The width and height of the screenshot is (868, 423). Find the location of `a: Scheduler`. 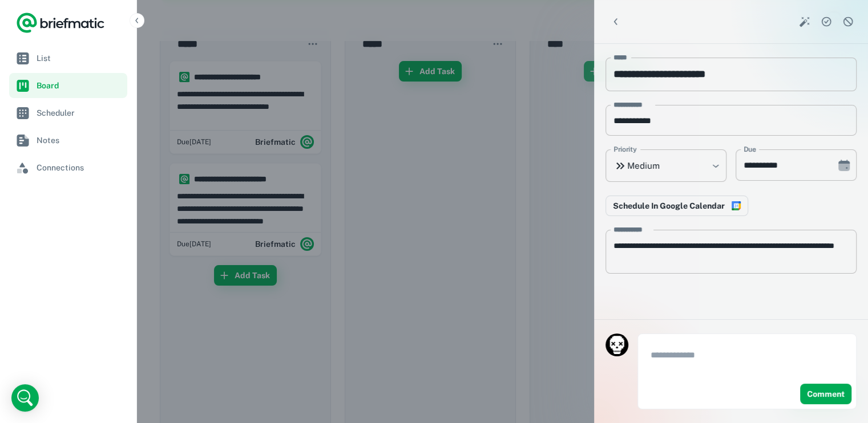

a: Scheduler is located at coordinates (68, 113).